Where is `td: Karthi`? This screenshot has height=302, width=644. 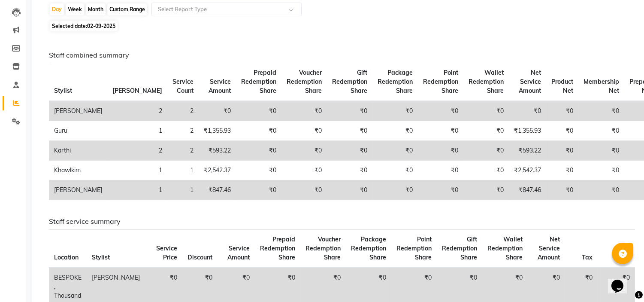 td: Karthi is located at coordinates (78, 151).